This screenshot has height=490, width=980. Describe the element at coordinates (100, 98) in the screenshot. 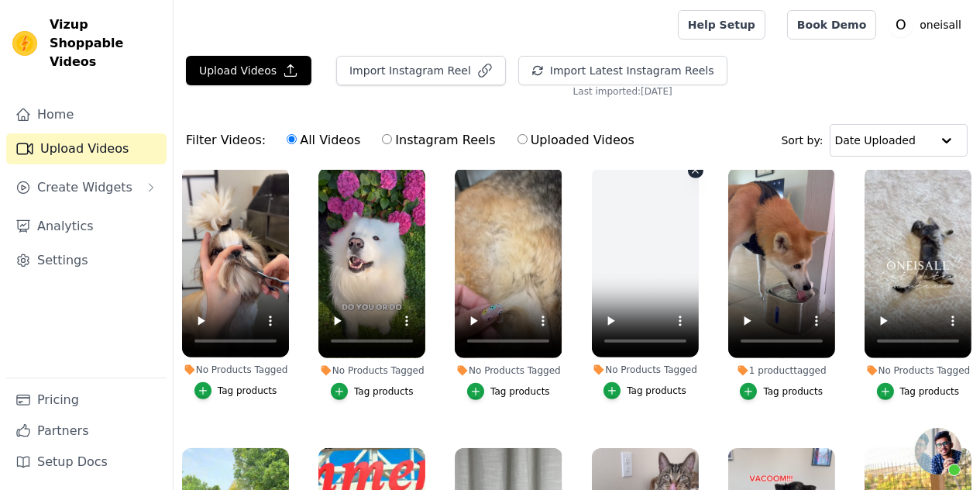

I see `div: 域名概述` at that location.